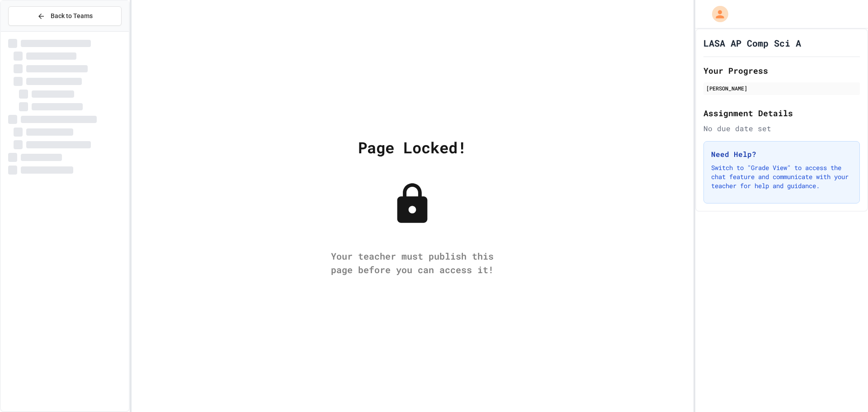  What do you see at coordinates (716, 14) in the screenshot?
I see `div: My Account` at bounding box center [716, 14].